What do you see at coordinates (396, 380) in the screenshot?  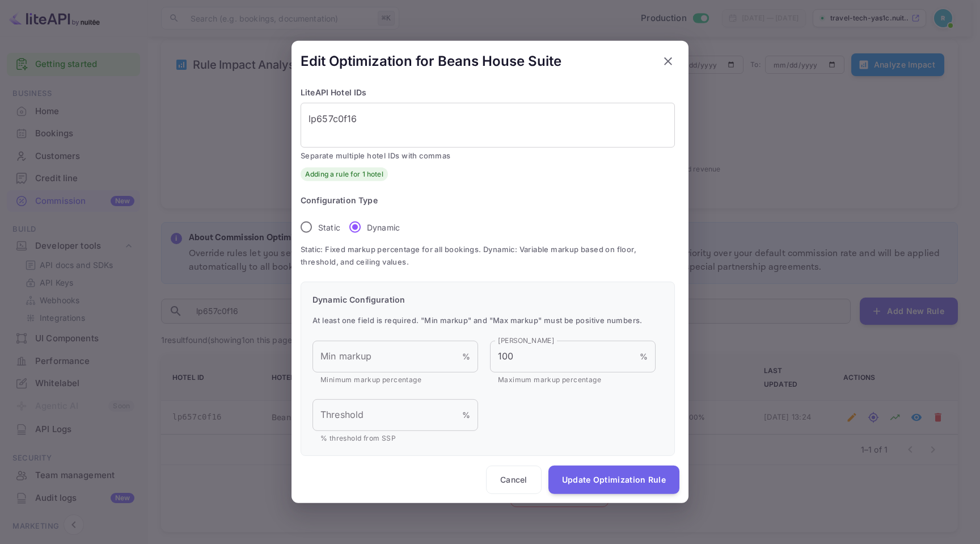 I see `p: Minimum markup percentage` at bounding box center [396, 380].